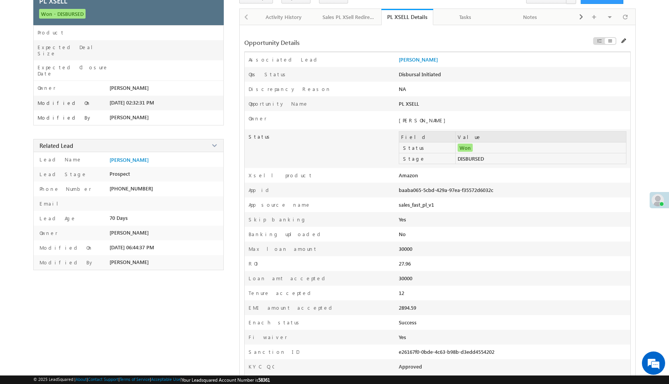  I want to click on a: Acceptable Use, so click(166, 379).